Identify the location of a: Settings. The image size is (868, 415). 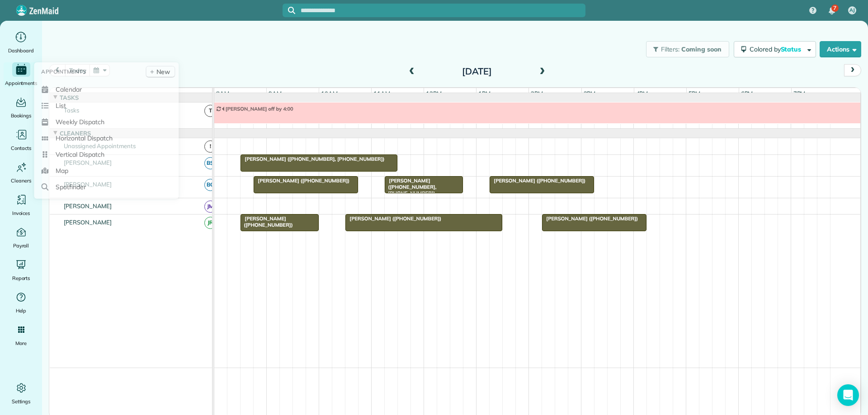
(21, 393).